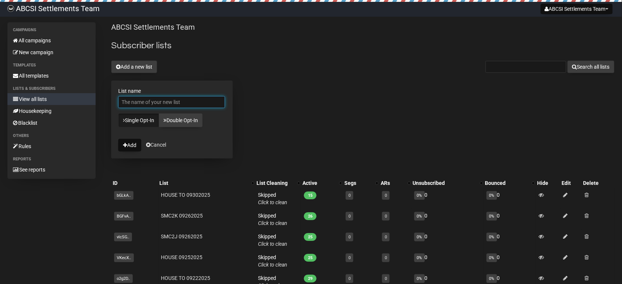 This screenshot has width=622, height=284. What do you see at coordinates (571, 183) in the screenshot?
I see `div: Edit` at bounding box center [571, 183].